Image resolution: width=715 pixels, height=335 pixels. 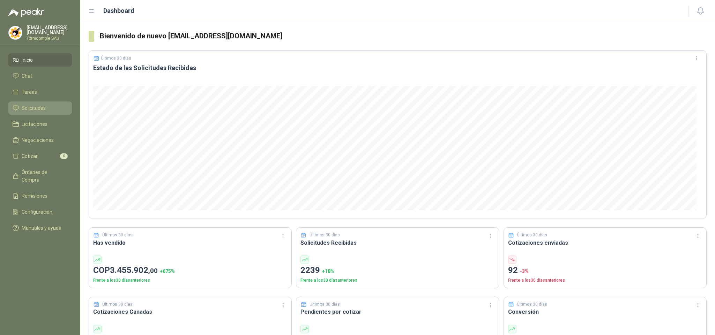 What do you see at coordinates (64, 156) in the screenshot?
I see `span: 6` at bounding box center [64, 156].